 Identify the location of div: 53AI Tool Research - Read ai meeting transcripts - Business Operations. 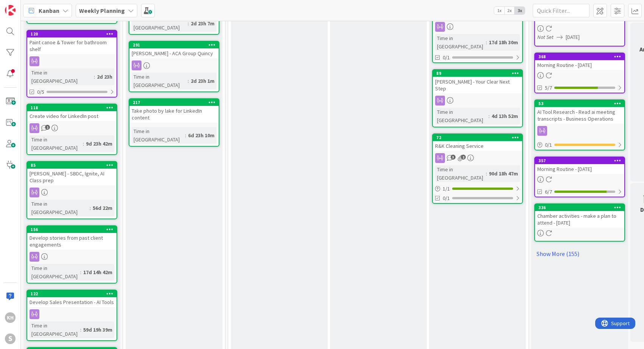
(580, 112).